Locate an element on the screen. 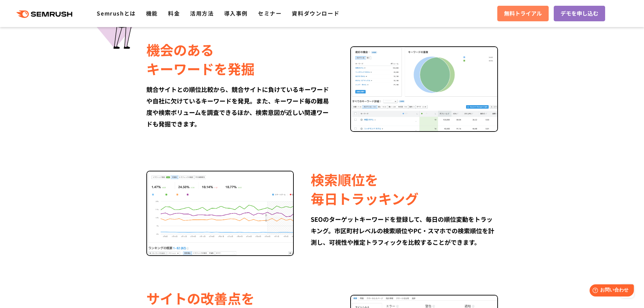 The image size is (644, 308). a: 無料トライアル is located at coordinates (523, 13).